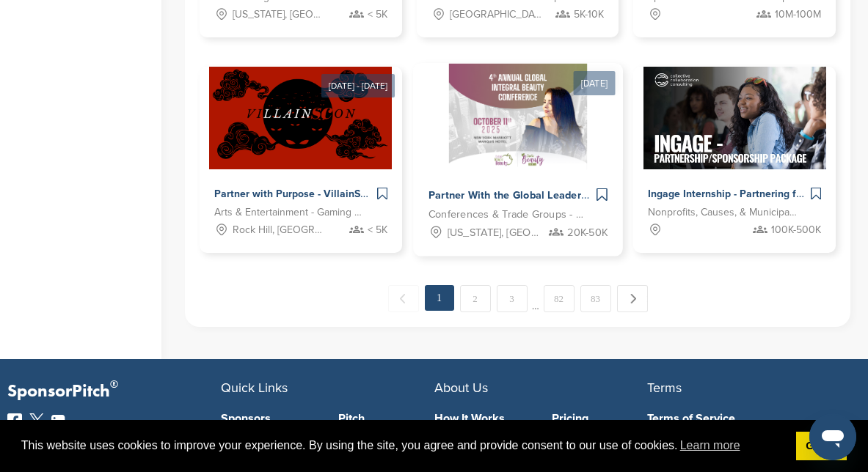  I want to click on img: Facebook, so click(15, 421).